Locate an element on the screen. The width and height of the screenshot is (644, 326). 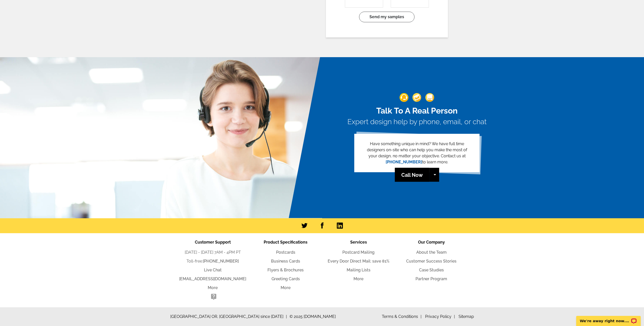
a: Privacy Policy is located at coordinates (440, 317).